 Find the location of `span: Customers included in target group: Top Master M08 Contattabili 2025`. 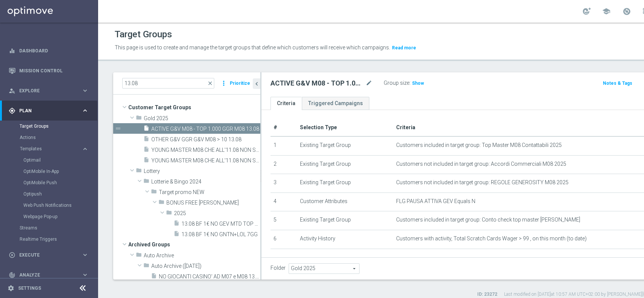

span: Customers included in target group: Top Master M08 Contattabili 2025 is located at coordinates (479, 145).